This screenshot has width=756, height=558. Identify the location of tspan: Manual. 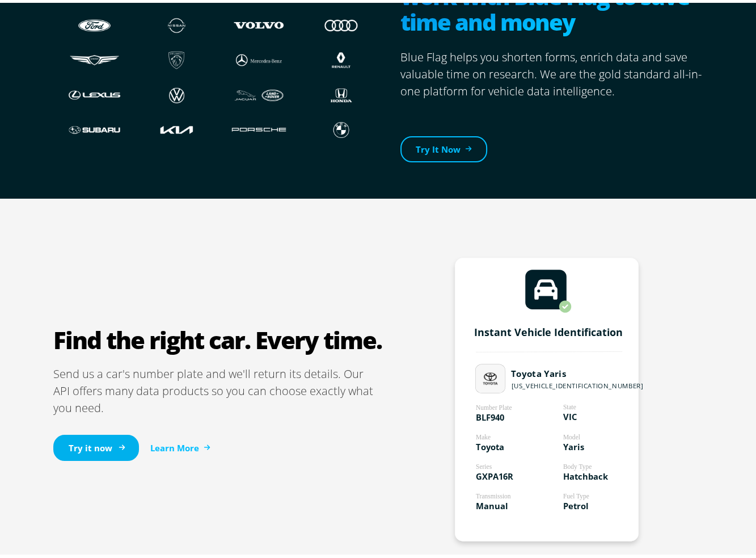
(492, 503).